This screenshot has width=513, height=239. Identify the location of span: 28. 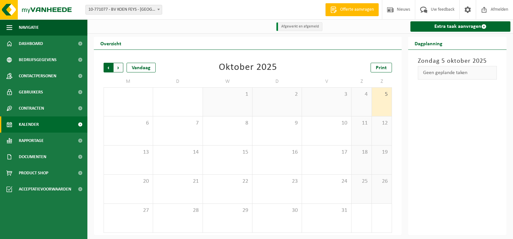
(178, 211).